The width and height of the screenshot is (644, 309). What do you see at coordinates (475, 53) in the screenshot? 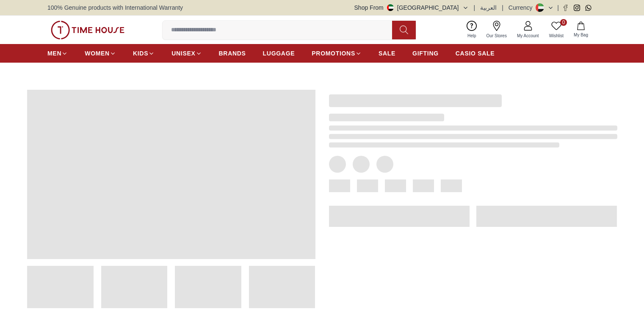
I see `a: CASIO SALE` at bounding box center [475, 53].